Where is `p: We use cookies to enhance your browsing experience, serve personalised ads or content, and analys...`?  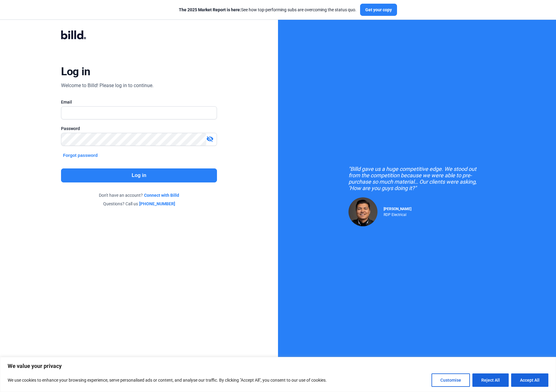
p: We use cookies to enhance your browsing experience, serve personalised ads or content, and analys... is located at coordinates (167, 381).